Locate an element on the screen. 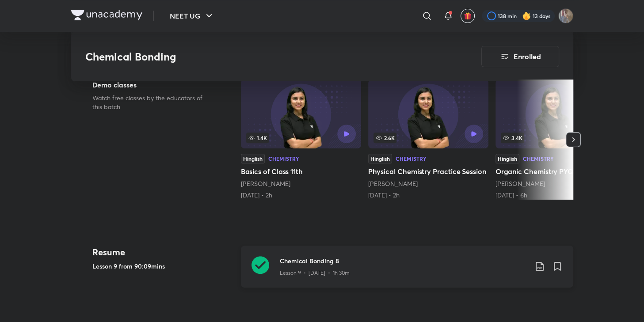  img: avatar is located at coordinates (467, 16).